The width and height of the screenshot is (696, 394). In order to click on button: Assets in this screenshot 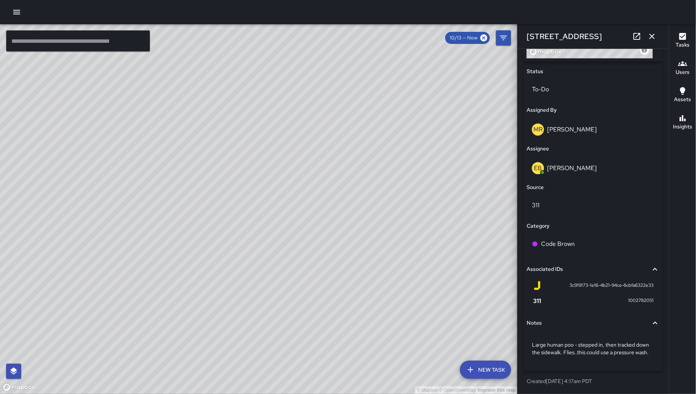, I will do `click(682, 95)`.